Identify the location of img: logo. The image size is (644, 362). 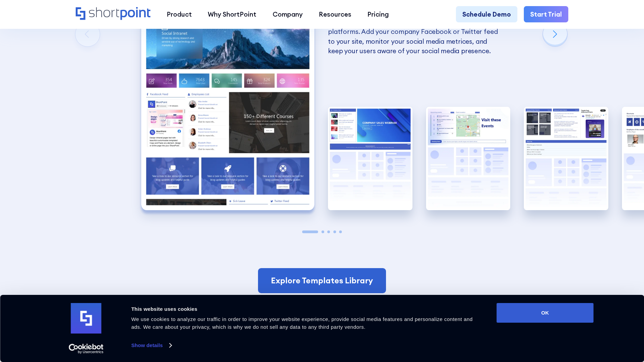
(86, 318).